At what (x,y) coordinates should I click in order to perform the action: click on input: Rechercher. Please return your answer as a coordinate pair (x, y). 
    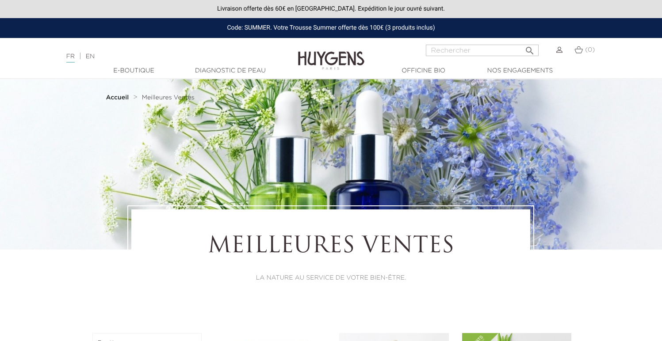
    Looking at the image, I should click on (482, 50).